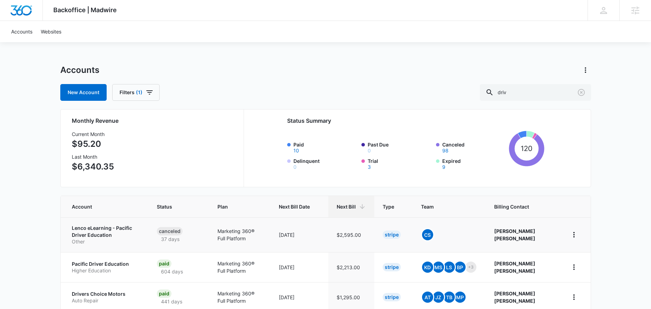  I want to click on p: Auto Repair, so click(106, 300).